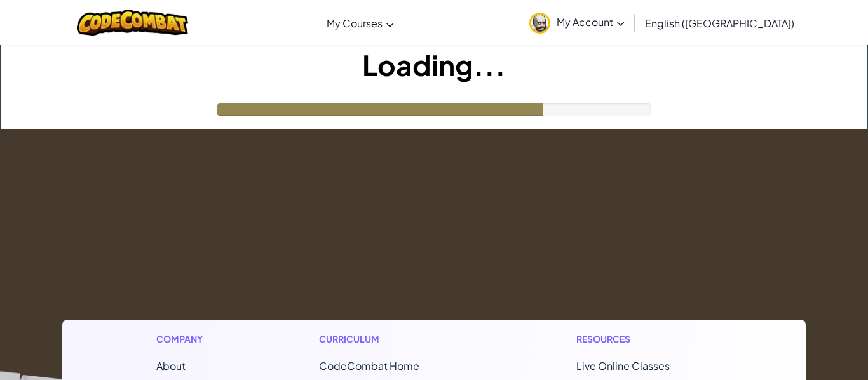  What do you see at coordinates (354, 23) in the screenshot?
I see `span: My Courses` at bounding box center [354, 23].